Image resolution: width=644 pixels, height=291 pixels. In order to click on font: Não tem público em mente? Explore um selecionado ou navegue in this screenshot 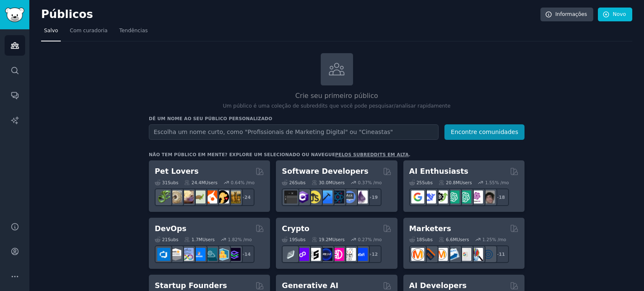, I will do `click(242, 154)`.